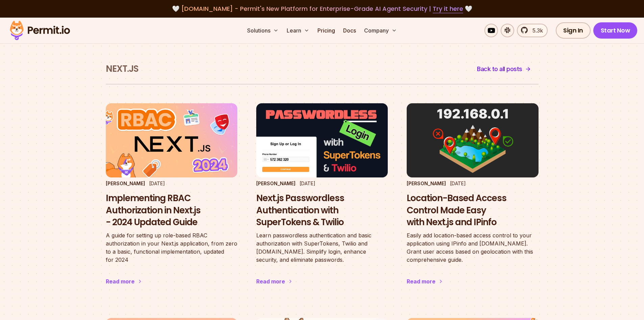  What do you see at coordinates (263, 31) in the screenshot?
I see `button: Solutions` at bounding box center [263, 31].